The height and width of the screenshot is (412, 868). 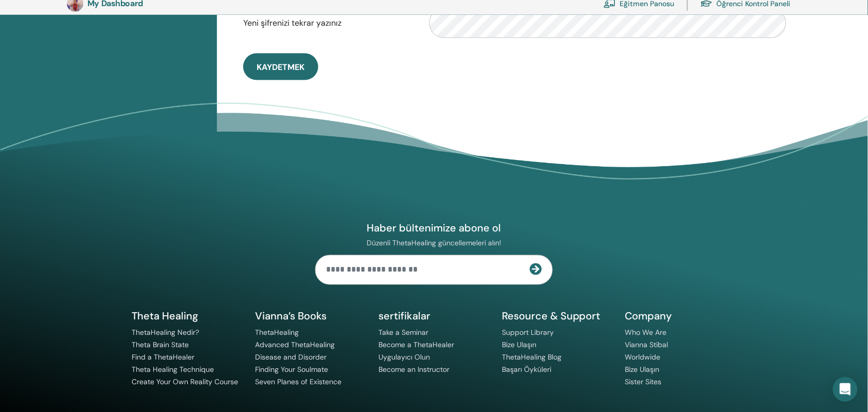 I want to click on a: Take a Seminar, so click(x=403, y=332).